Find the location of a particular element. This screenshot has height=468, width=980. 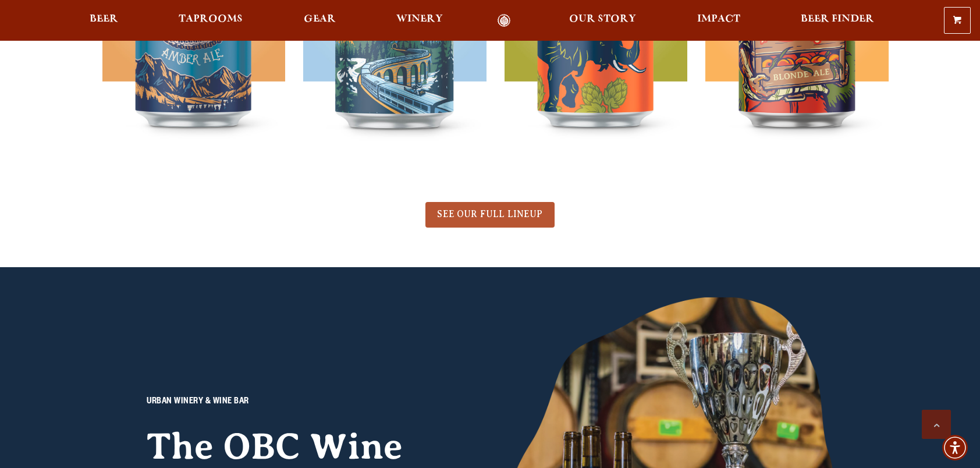

a: Winery is located at coordinates (419, 21).